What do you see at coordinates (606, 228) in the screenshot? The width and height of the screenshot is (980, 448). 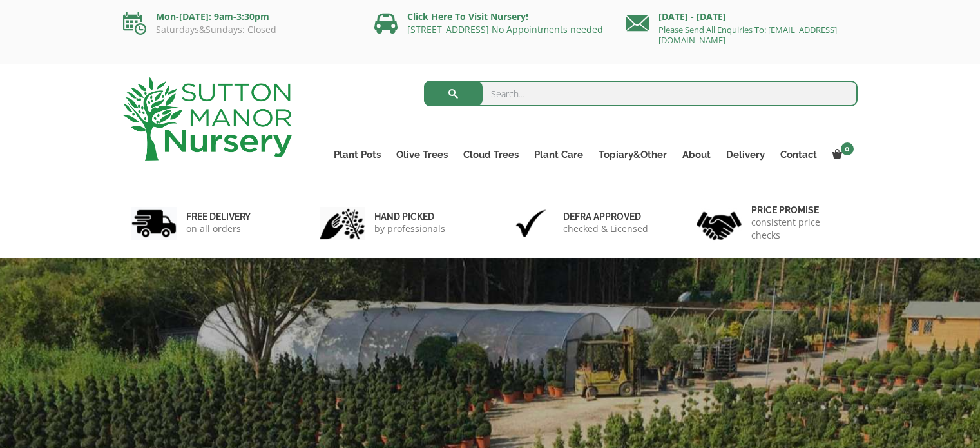 I see `p: checked & Licensed` at bounding box center [606, 228].